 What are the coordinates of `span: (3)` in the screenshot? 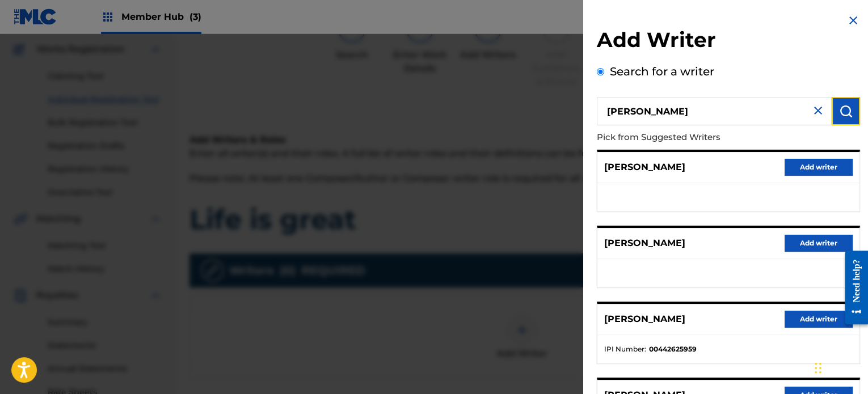 It's located at (195, 17).